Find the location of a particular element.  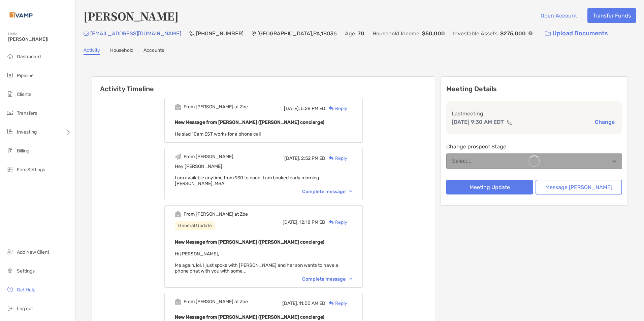

img: firm-settings icon is located at coordinates (10, 170).